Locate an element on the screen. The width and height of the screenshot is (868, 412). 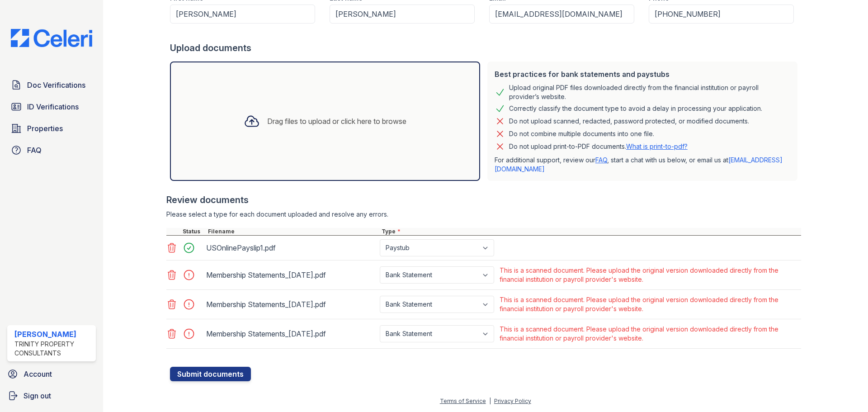
span: Properties is located at coordinates (45, 129).